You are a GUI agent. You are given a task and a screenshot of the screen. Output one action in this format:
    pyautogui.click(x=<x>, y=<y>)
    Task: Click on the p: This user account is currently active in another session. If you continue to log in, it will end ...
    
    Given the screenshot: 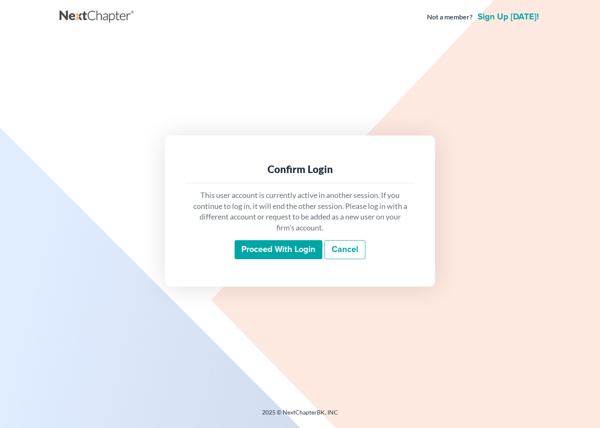 What is the action you would take?
    pyautogui.click(x=300, y=211)
    